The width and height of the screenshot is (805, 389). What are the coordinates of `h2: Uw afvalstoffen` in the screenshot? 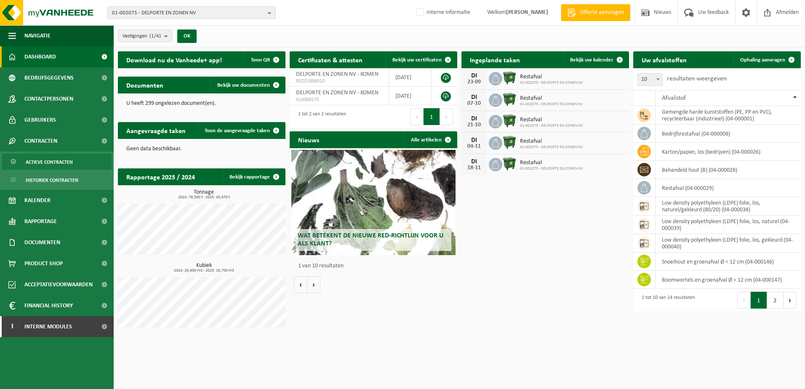 It's located at (664, 59).